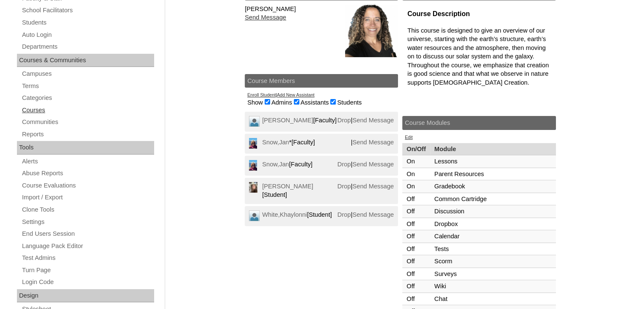 The image size is (644, 309). Describe the element at coordinates (493, 149) in the screenshot. I see `td: Module` at that location.